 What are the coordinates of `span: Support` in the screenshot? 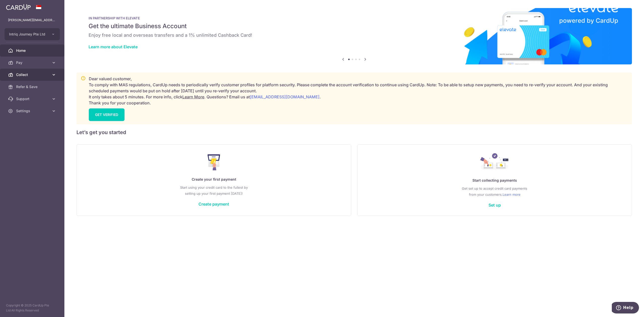 It's located at (32, 99).